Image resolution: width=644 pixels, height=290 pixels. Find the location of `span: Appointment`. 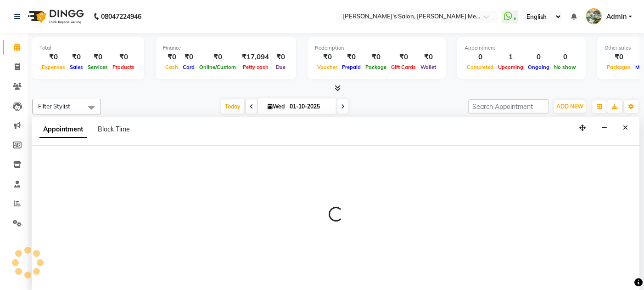

span: Appointment is located at coordinates (63, 129).